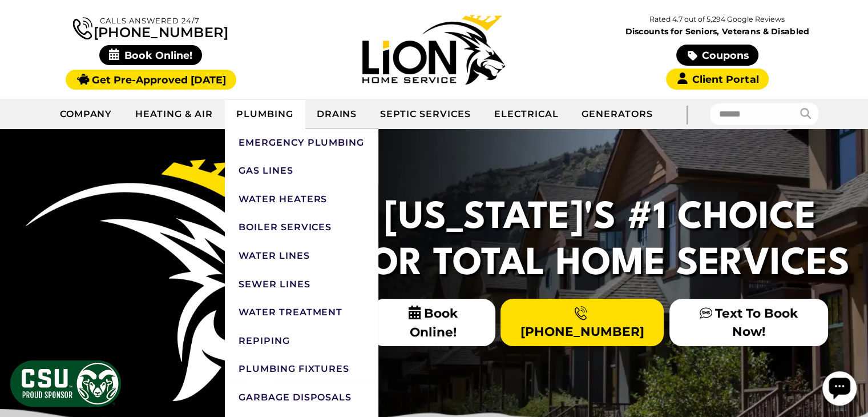  I want to click on a: Company, so click(86, 114).